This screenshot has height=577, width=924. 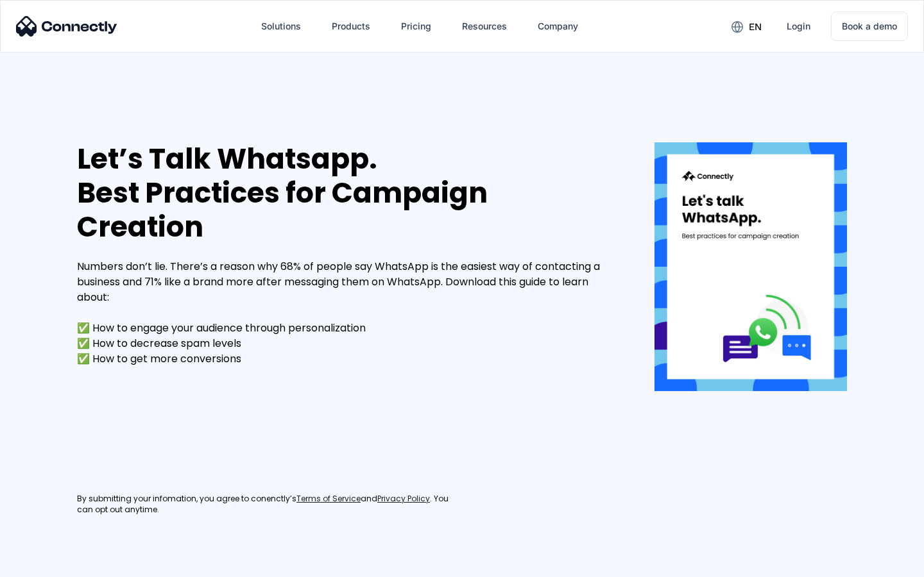 What do you see at coordinates (404, 499) in the screenshot?
I see `a: Privacy Policy` at bounding box center [404, 499].